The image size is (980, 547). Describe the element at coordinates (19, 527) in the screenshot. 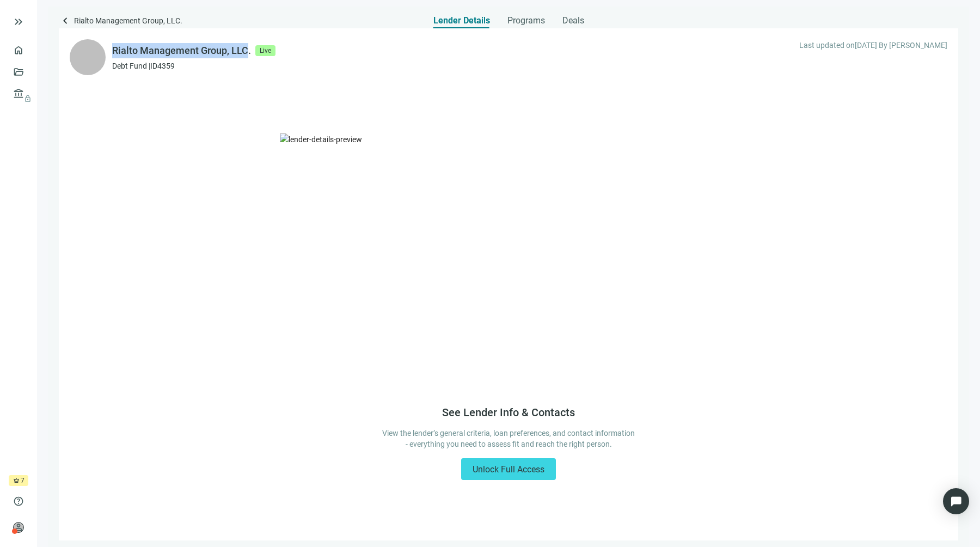

I see `span: person` at that location.